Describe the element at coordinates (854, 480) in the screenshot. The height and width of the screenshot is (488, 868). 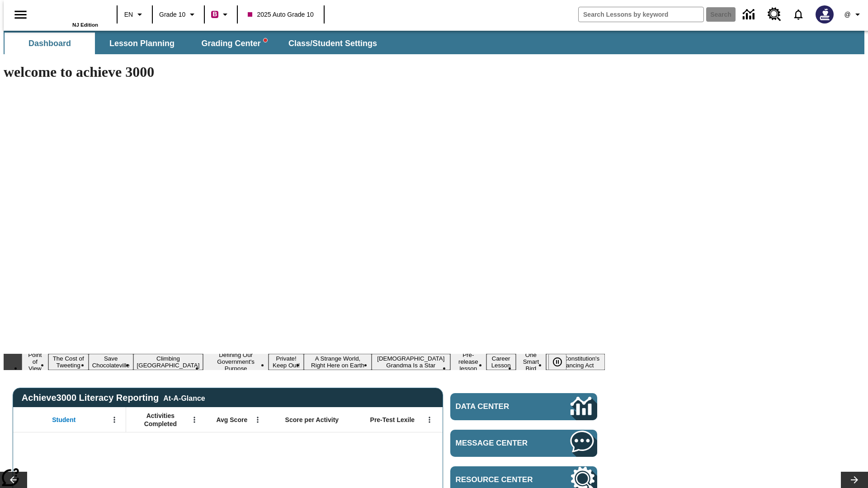
I see `button: Lesson carousel, Next` at that location.